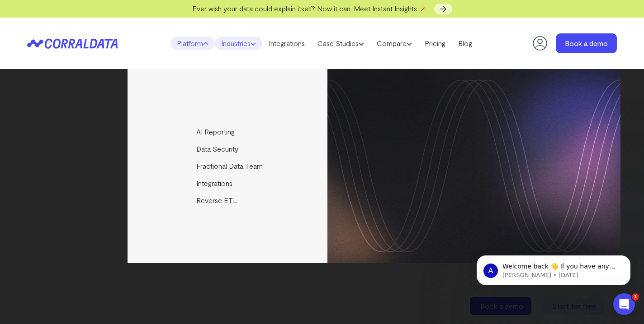 The width and height of the screenshot is (644, 324). What do you see at coordinates (228, 150) in the screenshot?
I see `a: Data Security` at bounding box center [228, 150].